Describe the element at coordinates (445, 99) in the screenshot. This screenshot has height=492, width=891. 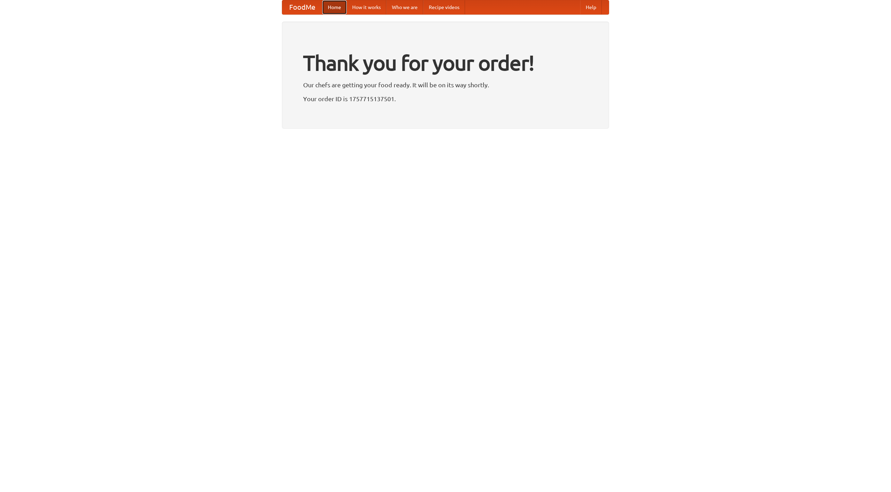
I see `p: Your order ID is 1757715137501.` at that location.